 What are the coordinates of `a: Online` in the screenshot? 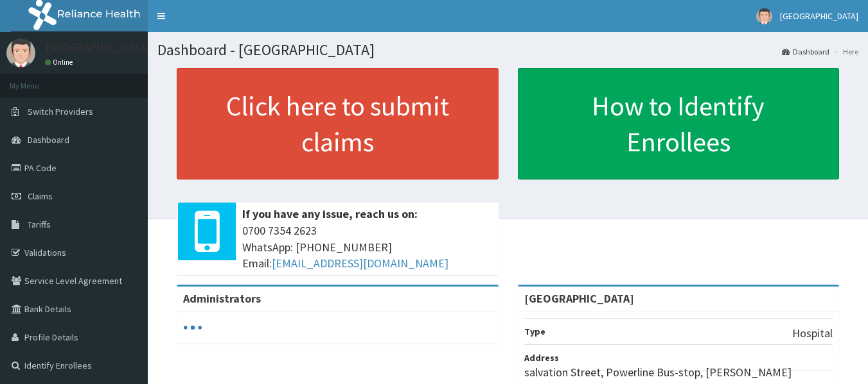 It's located at (61, 62).